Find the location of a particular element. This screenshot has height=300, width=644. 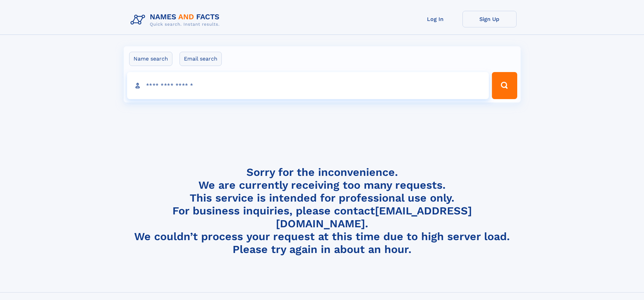

input: search input is located at coordinates (308, 86).